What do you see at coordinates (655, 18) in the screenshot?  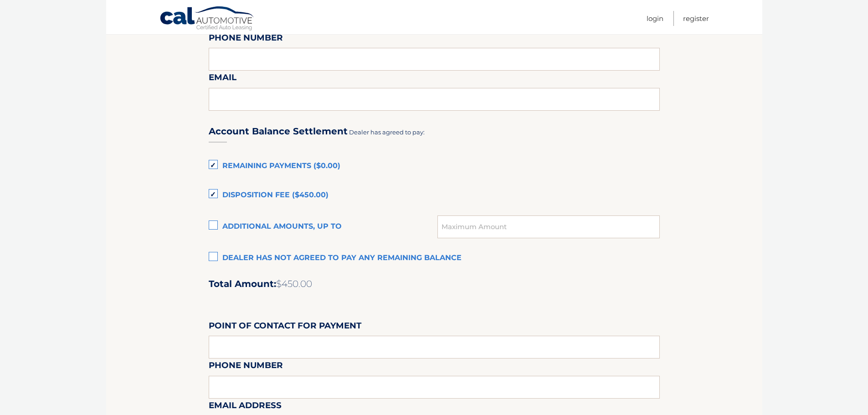 I see `a: Login` at bounding box center [655, 18].